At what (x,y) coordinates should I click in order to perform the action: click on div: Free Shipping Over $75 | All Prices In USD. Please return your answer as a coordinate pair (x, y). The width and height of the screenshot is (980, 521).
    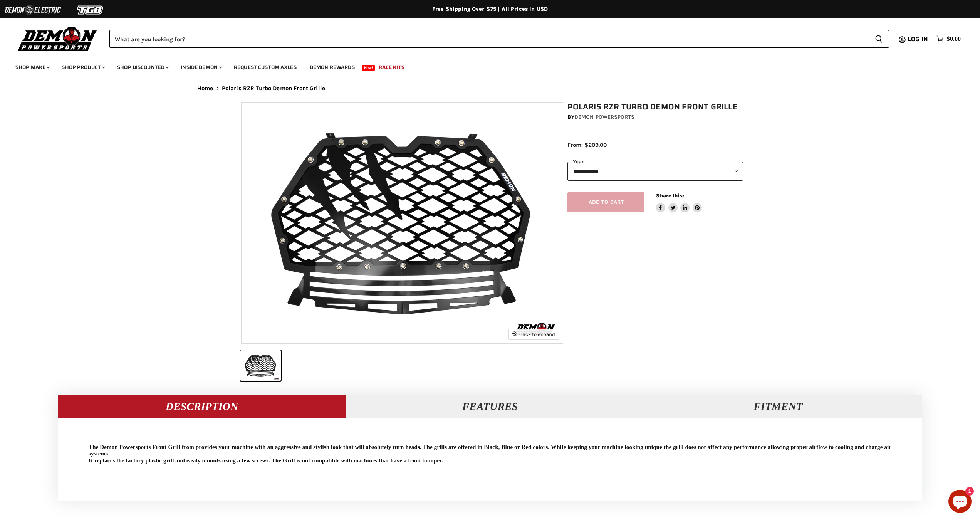
    Looking at the image, I should click on (490, 9).